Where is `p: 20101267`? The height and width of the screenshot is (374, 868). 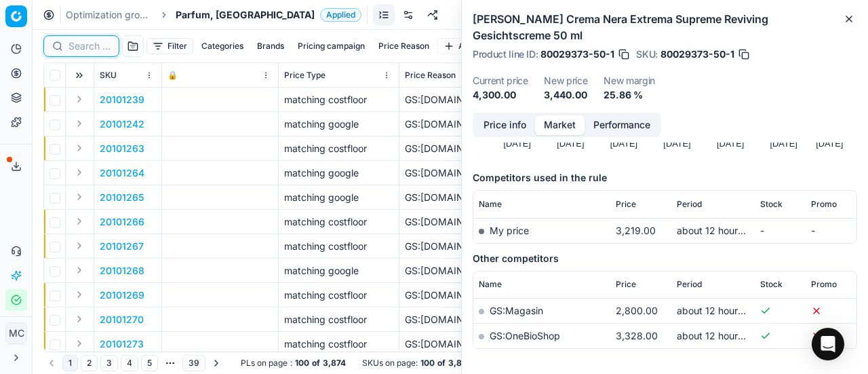 p: 20101267 is located at coordinates (121, 247).